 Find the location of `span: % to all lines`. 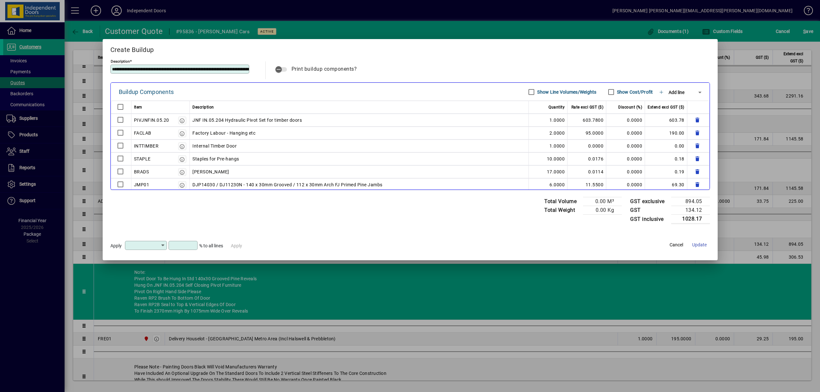

span: % to all lines is located at coordinates (211, 246).